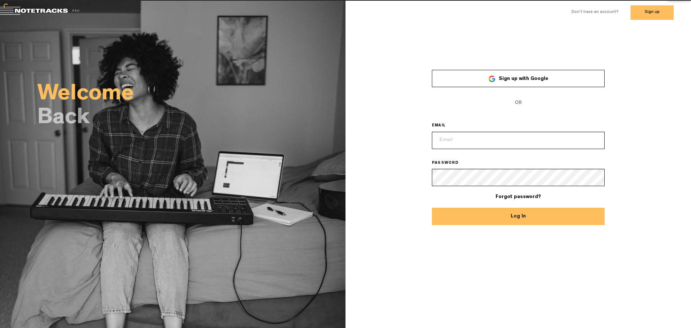 This screenshot has height=328, width=691. What do you see at coordinates (524, 79) in the screenshot?
I see `span: Sign up with Google` at bounding box center [524, 79].